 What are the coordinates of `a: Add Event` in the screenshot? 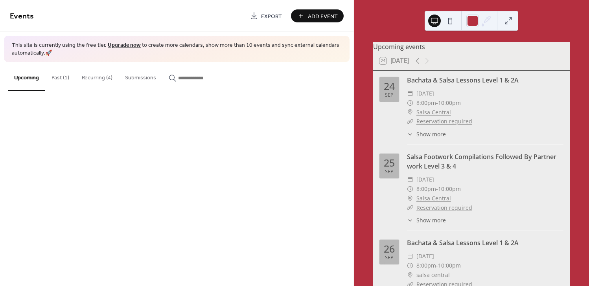 It's located at (318, 16).